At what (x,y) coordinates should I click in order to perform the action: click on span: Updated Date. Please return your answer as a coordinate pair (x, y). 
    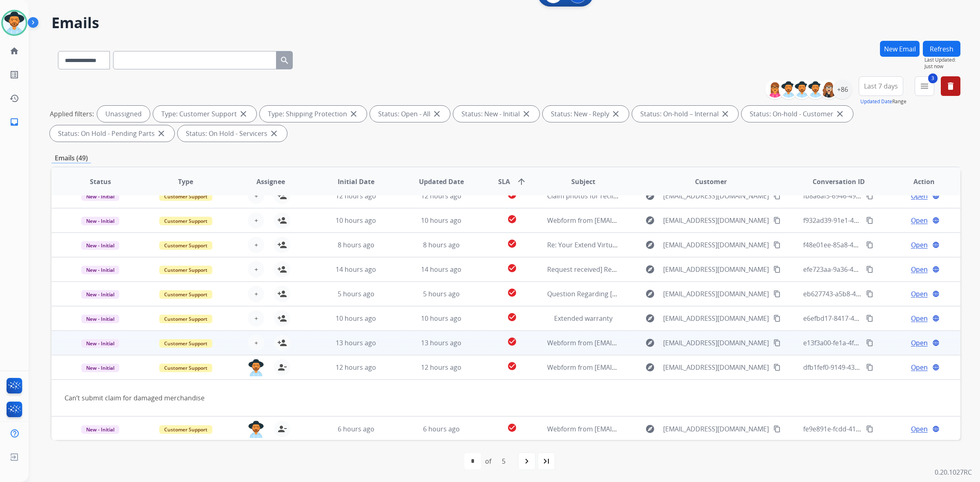
    Looking at the image, I should click on (441, 181).